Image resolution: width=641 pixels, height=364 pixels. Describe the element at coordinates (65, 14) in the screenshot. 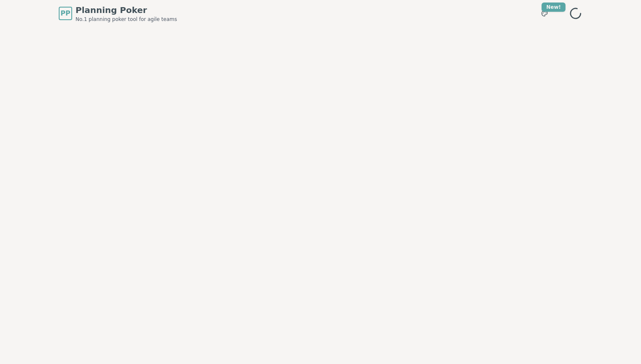

I see `span: PP` at that location.